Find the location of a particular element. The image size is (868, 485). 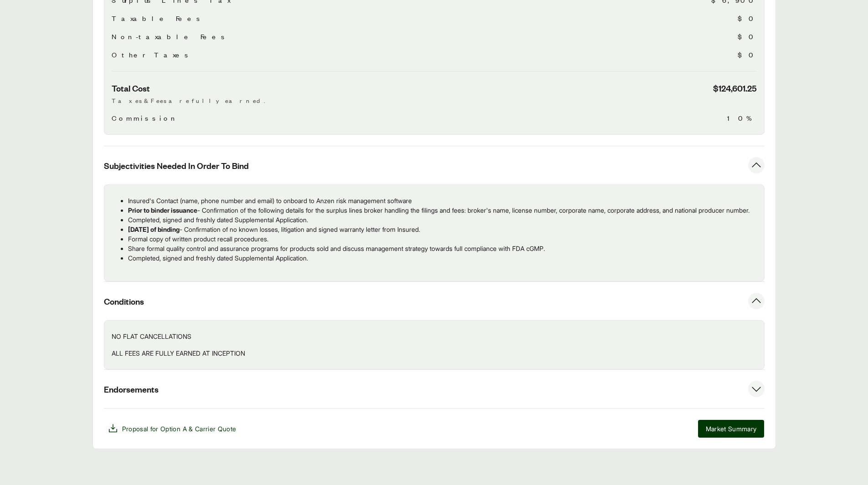

span: Market Summary is located at coordinates (731, 428).